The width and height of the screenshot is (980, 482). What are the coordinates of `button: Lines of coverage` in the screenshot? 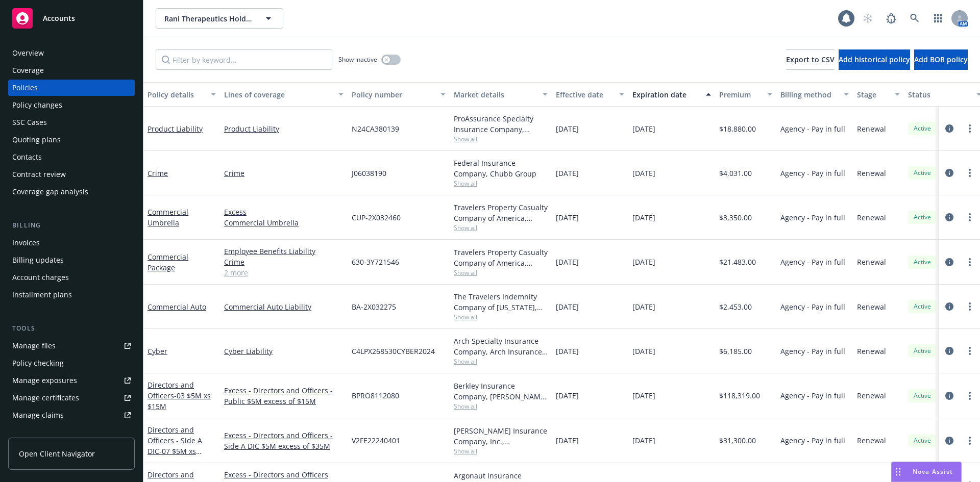 It's located at (284, 94).